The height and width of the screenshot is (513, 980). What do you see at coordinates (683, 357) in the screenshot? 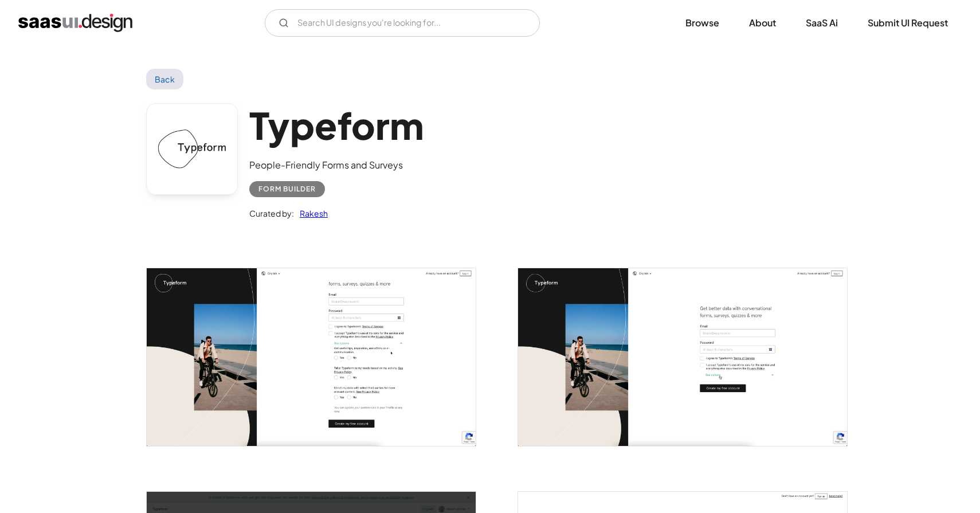
I see `img: 6018de40d9c89fb7adfd2a6a_Typeform%20get%20started.jpg` at bounding box center [683, 357].